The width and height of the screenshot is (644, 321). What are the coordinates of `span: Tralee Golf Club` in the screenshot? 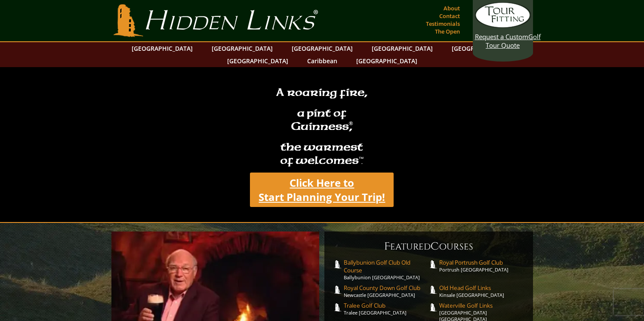 It's located at (387, 305).